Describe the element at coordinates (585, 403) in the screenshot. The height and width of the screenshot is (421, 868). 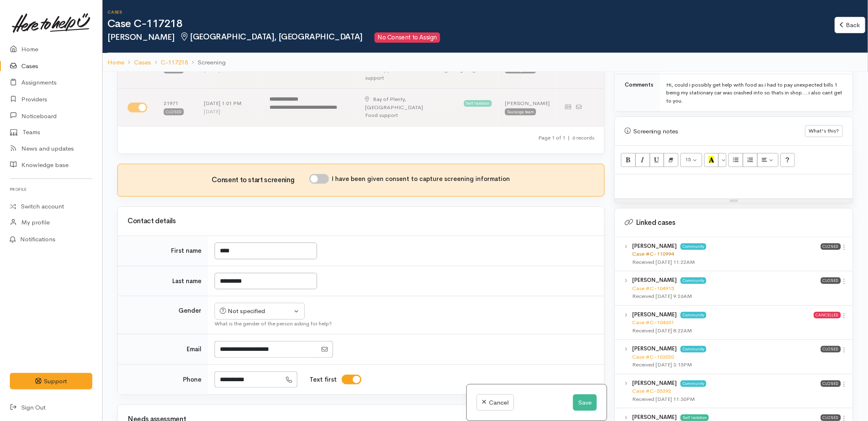
I see `button: Save` at that location.